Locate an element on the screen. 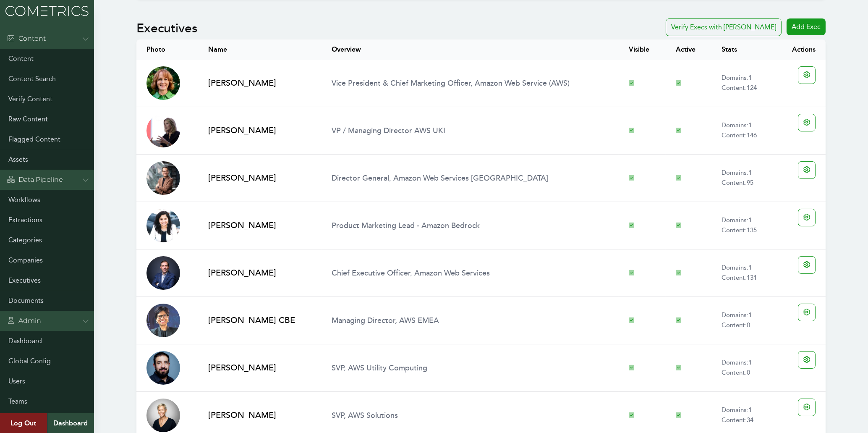 This screenshot has width=868, height=433. p: Chief Executive Officer, Amazon Web Services is located at coordinates (471, 274).